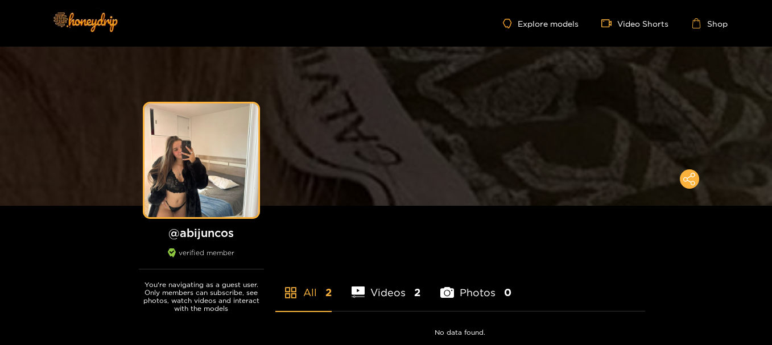  Describe the element at coordinates (303, 285) in the screenshot. I see `li: All` at that location.